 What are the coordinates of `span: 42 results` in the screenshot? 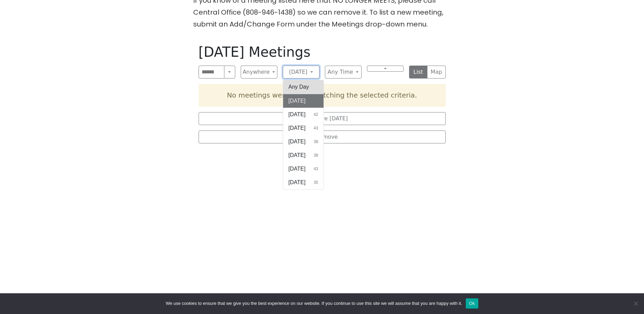 It's located at (316, 115).